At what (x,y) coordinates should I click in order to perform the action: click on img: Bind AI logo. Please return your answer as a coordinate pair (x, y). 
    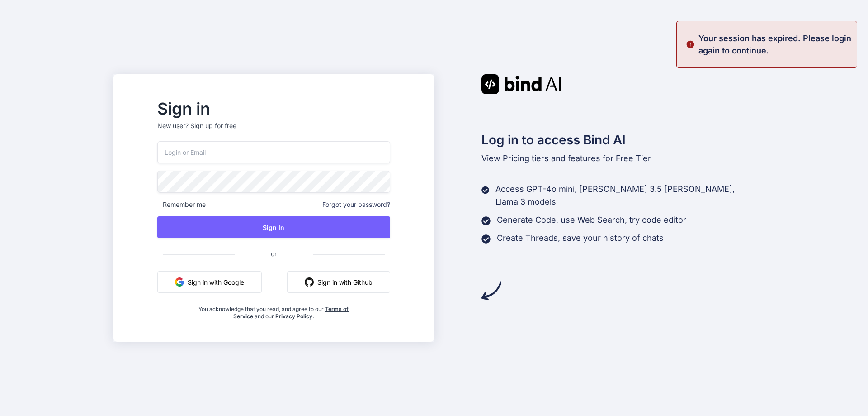
    Looking at the image, I should click on (522, 84).